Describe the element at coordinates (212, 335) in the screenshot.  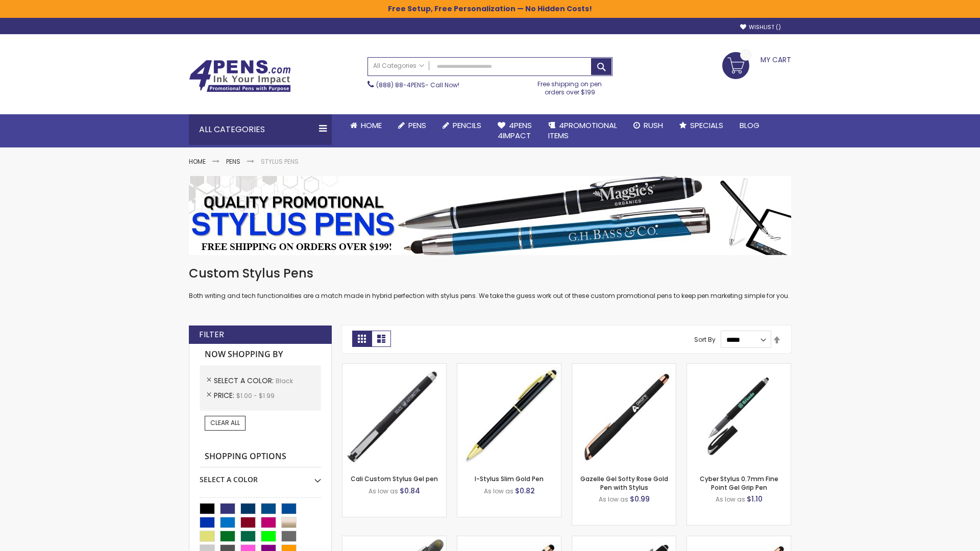
I see `strong: Filter` at that location.